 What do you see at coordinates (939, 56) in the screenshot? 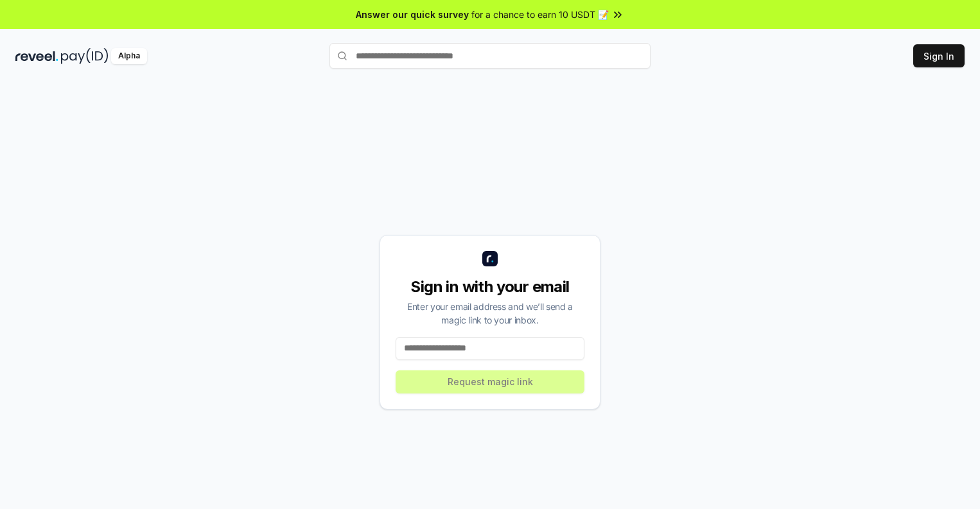
I see `button: Sign In` at bounding box center [939, 56].